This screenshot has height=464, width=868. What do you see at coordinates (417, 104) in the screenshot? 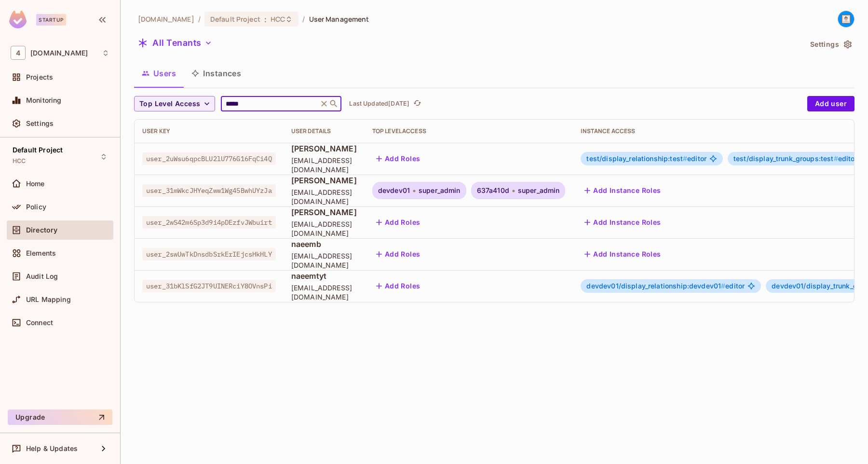
I see `span: refresh` at bounding box center [417, 104].